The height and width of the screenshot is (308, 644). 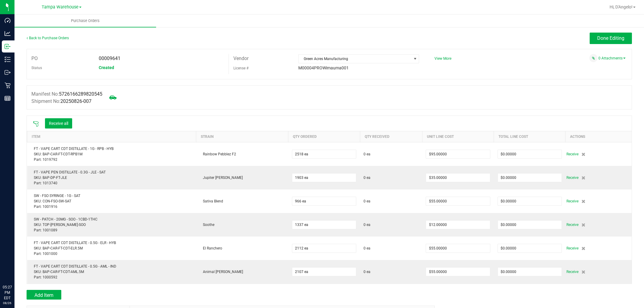 I want to click on button: Done Editing, so click(x=611, y=39).